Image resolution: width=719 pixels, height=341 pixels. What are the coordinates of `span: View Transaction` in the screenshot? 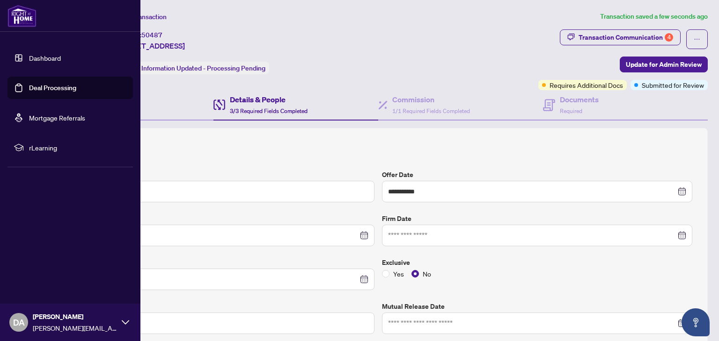 It's located at (141, 17).